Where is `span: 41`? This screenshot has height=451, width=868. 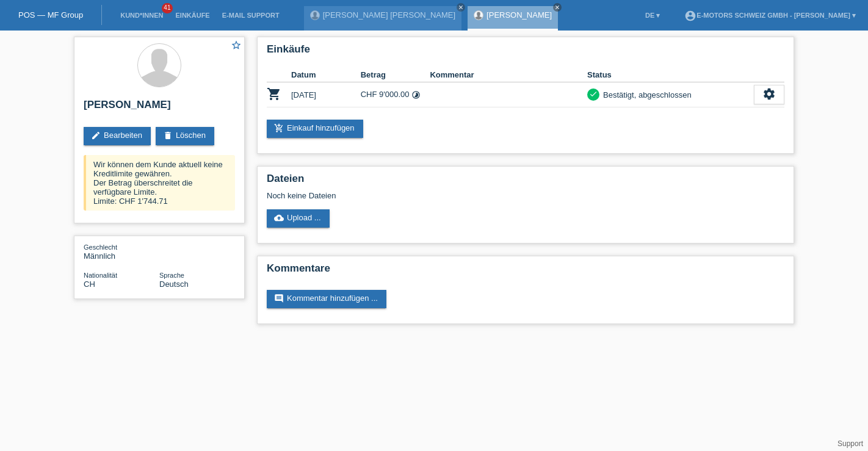 span: 41 is located at coordinates (168, 8).